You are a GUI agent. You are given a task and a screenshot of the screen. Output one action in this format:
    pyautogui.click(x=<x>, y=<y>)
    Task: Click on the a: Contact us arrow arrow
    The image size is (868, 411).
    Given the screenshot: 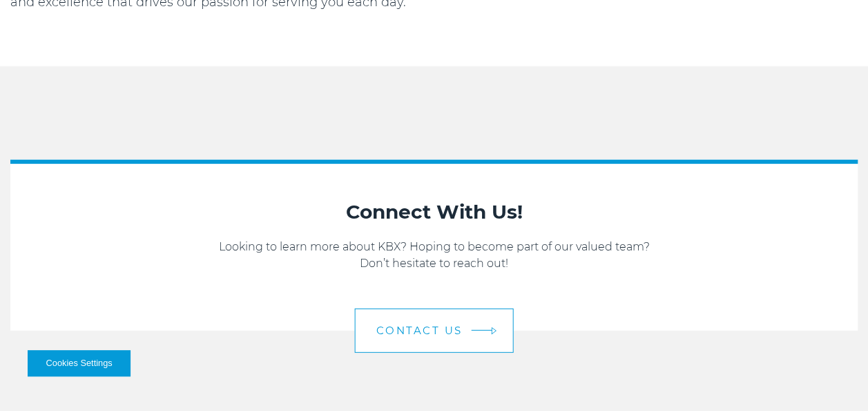 What is the action you would take?
    pyautogui.click(x=434, y=331)
    